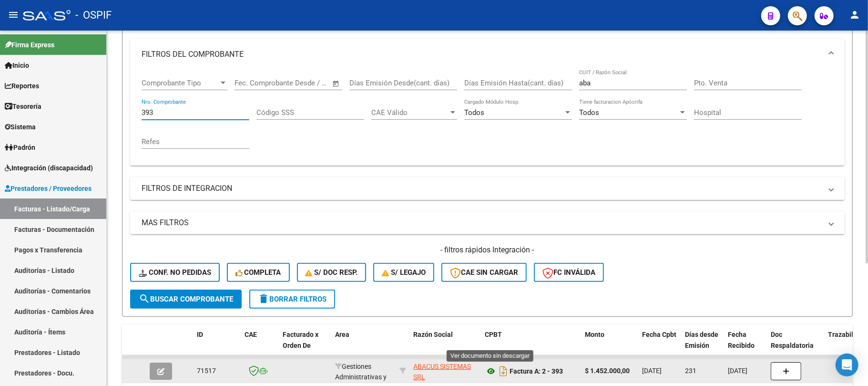  Describe the element at coordinates (181, 83) in the screenshot. I see `span: Comprobante Tipo` at that location.